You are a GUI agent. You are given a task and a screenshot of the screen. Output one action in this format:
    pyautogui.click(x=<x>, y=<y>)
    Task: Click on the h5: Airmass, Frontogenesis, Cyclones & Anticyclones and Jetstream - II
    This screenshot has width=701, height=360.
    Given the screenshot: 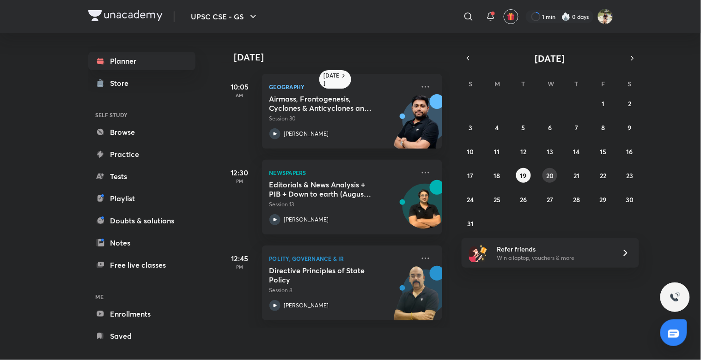 What is the action you would take?
    pyautogui.click(x=326, y=103)
    